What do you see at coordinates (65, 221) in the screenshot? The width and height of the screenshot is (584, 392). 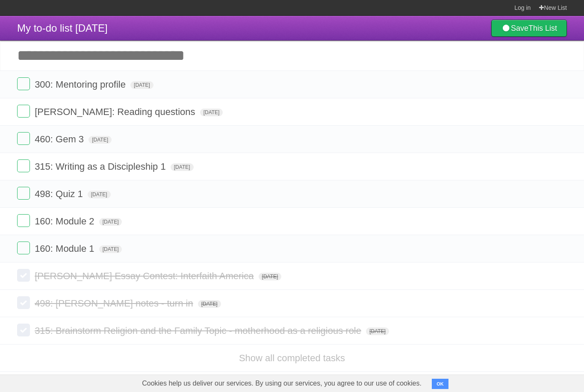 I see `span: 160: Module 2` at bounding box center [65, 221].